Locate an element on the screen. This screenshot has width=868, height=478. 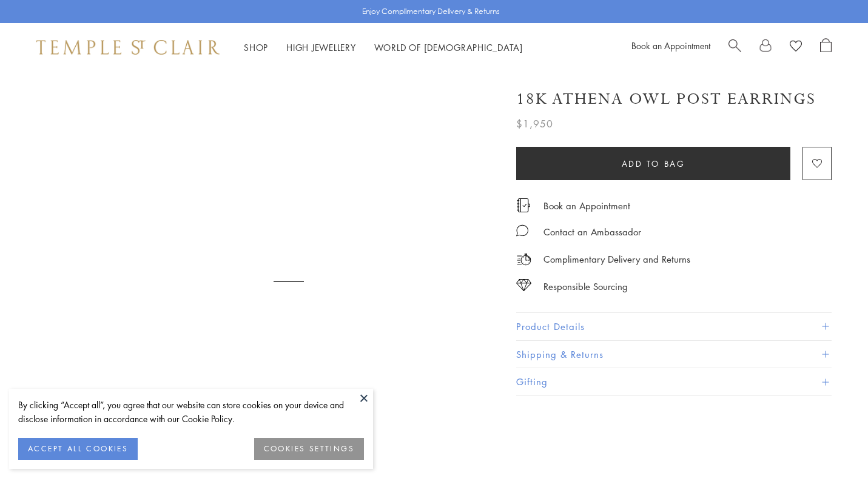
div: Responsible Sourcing is located at coordinates (586, 286).